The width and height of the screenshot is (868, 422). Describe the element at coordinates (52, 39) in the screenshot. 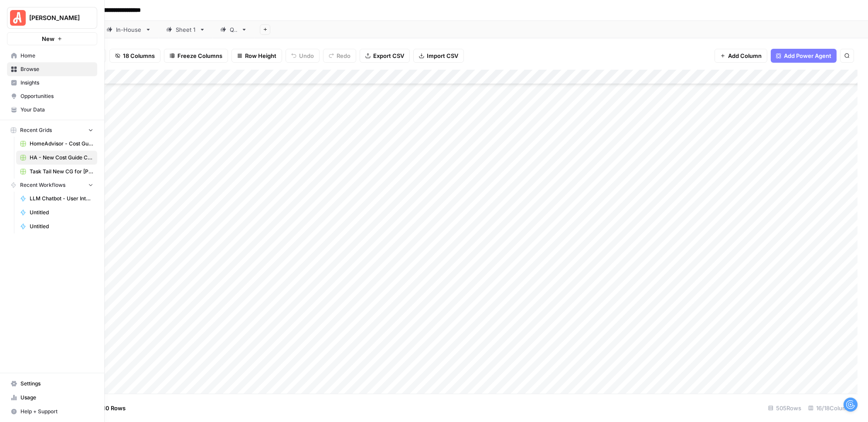

I see `button: New` at that location.